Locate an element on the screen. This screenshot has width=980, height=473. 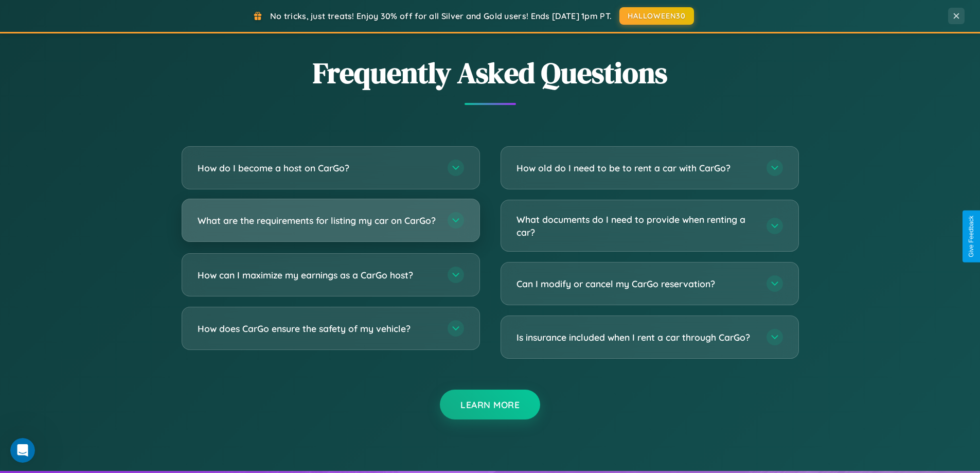
button: HALLOWEEN30 is located at coordinates (657, 16).